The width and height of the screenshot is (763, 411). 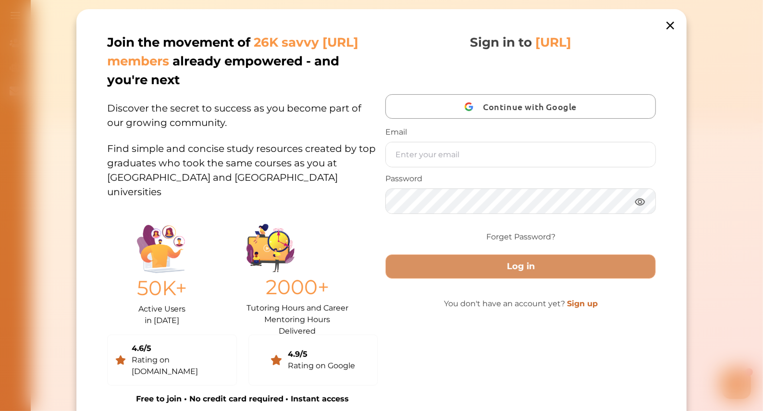 What do you see at coordinates (520, 304) in the screenshot?
I see `p: You don't have an account yet?` at bounding box center [520, 304].